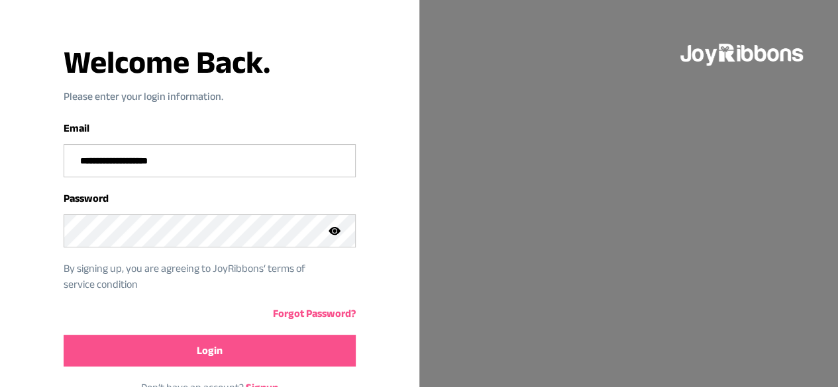 The image size is (838, 387). What do you see at coordinates (314, 313) in the screenshot?
I see `a: Forgot Password?` at bounding box center [314, 313].